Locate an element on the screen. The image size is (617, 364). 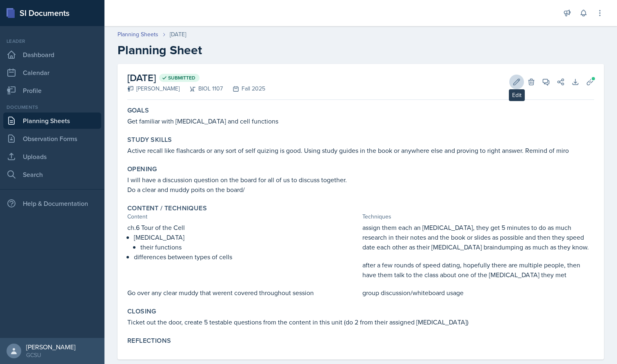
label: Content / Techniques is located at coordinates (167, 208).